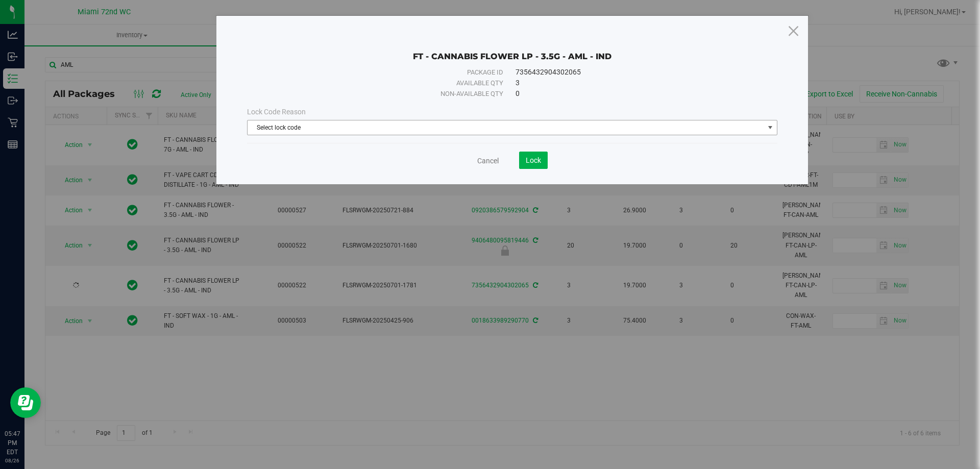 The image size is (980, 469). What do you see at coordinates (770, 128) in the screenshot?
I see `span: select` at bounding box center [770, 128].